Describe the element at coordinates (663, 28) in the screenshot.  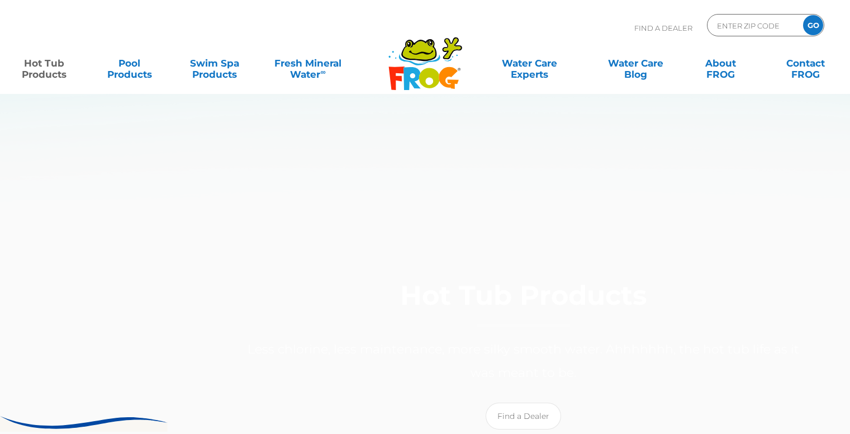
I see `p: Find A Dealer` at that location.